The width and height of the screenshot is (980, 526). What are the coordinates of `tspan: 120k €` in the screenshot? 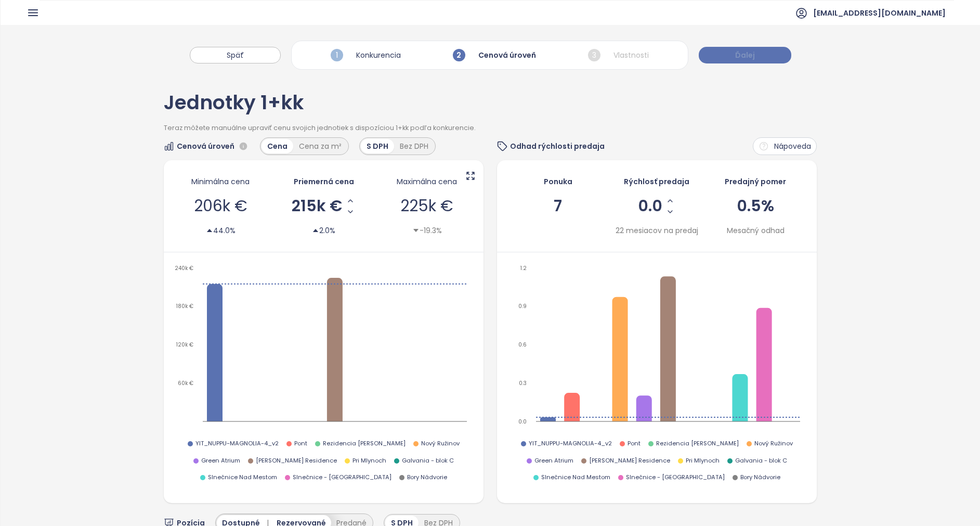 It's located at (185, 344).